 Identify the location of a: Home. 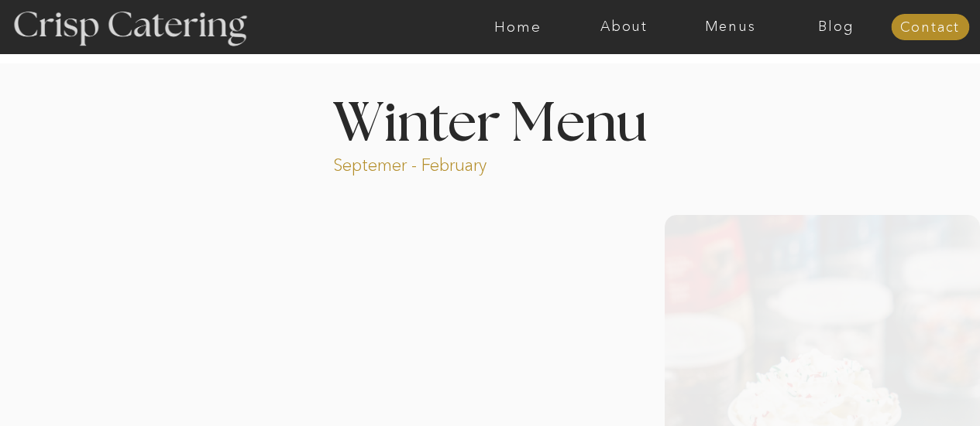
(518, 27).